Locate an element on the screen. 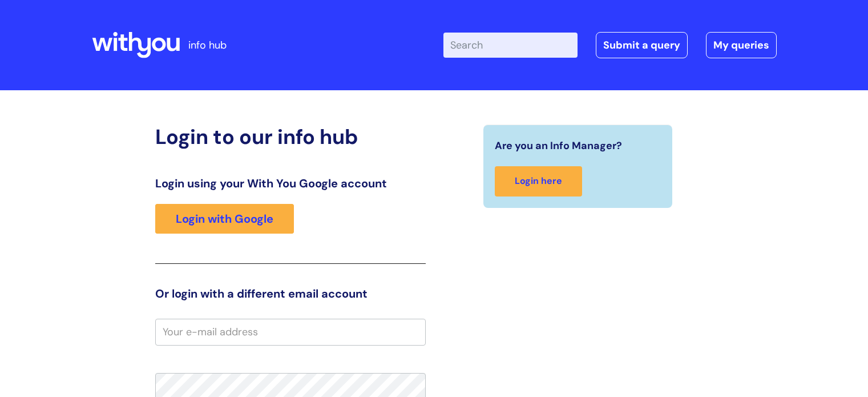  a: Login here is located at coordinates (538, 181).